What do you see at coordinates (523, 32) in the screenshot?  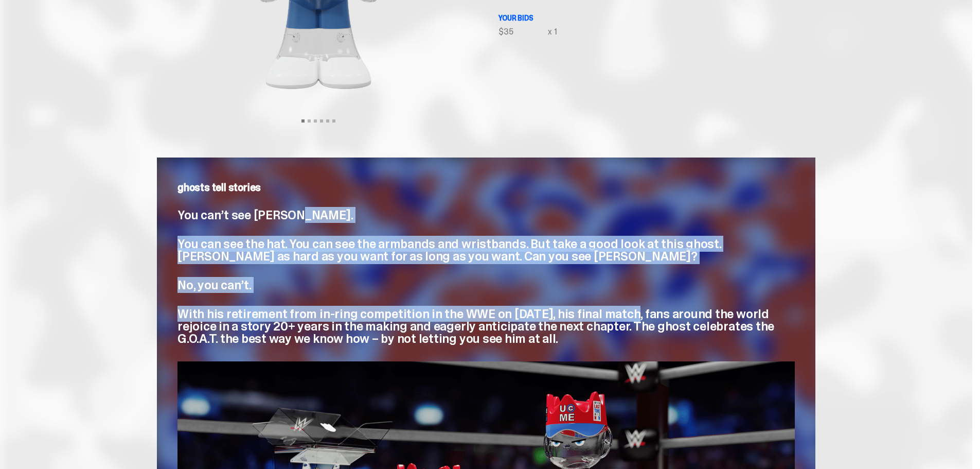 I see `div: $35` at bounding box center [523, 32].